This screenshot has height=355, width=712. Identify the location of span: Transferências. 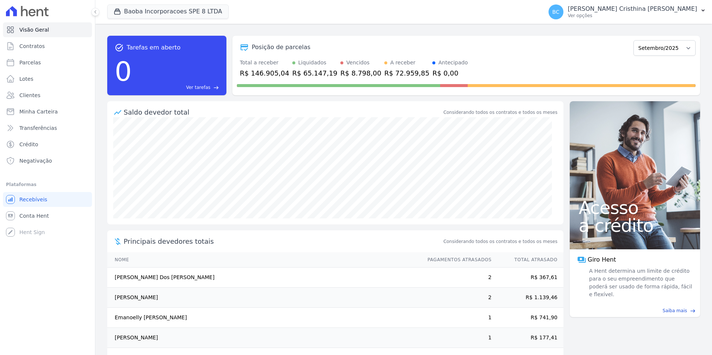
(38, 128).